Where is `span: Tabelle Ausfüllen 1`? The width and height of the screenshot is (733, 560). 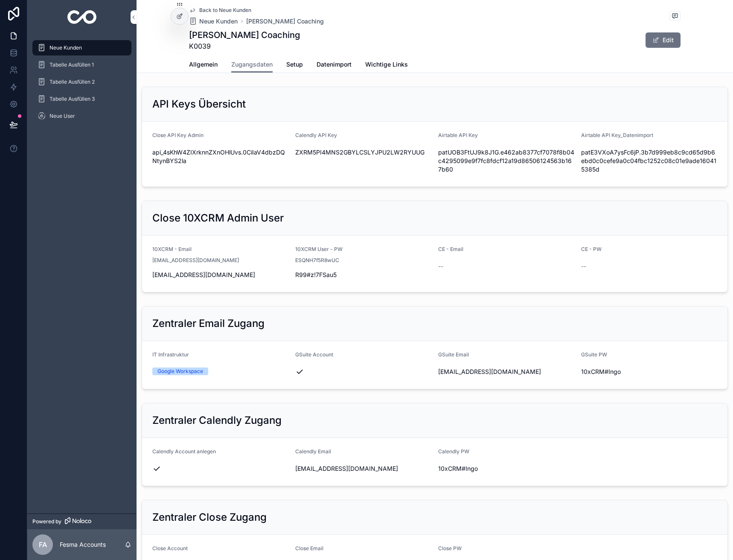
span: Tabelle Ausfüllen 1 is located at coordinates (72, 65).